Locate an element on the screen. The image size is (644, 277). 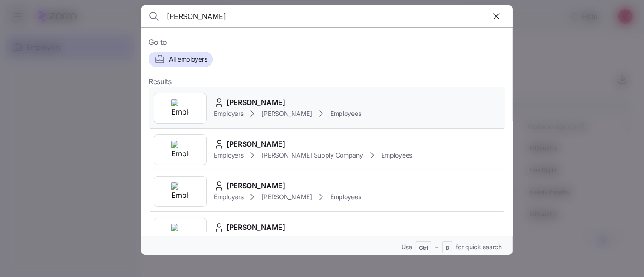
span: B is located at coordinates (447, 249).